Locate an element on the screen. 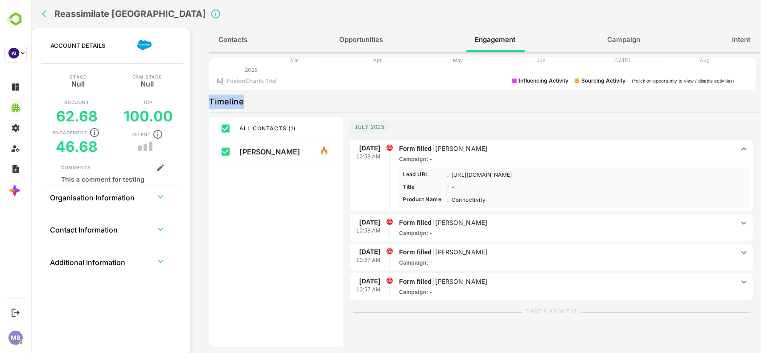 This screenshot has height=353, width=761. p: Account is located at coordinates (45, 102).